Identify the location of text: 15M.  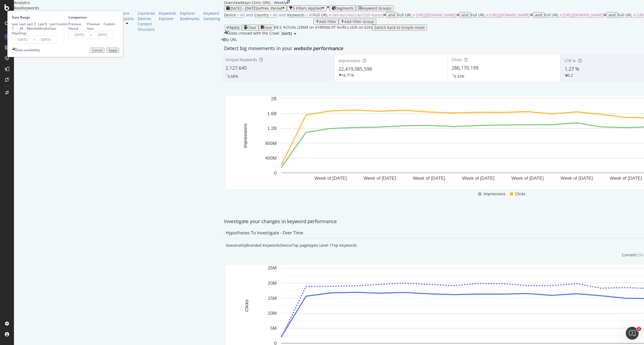
(272, 298).